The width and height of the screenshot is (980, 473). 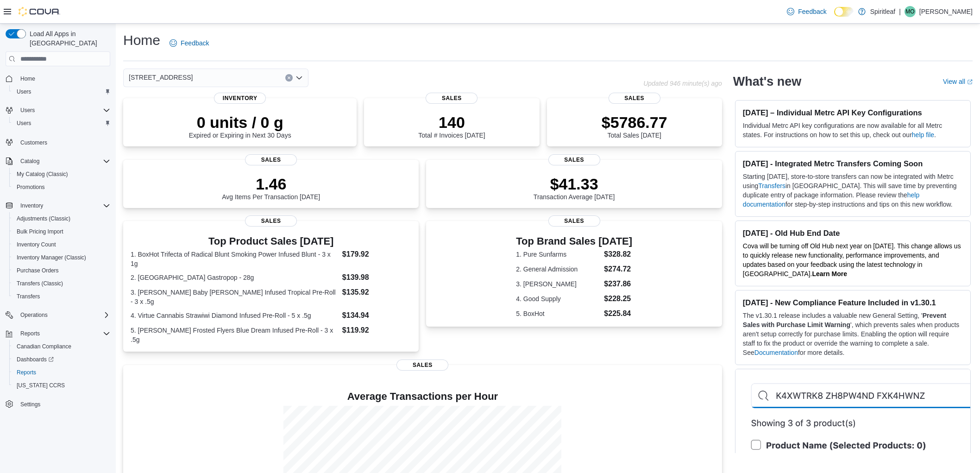 I want to click on dd: $225.84, so click(x=618, y=313).